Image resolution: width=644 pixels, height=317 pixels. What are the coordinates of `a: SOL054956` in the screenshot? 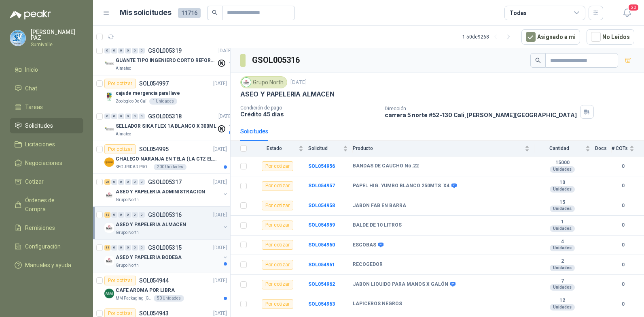 It's located at (322, 166).